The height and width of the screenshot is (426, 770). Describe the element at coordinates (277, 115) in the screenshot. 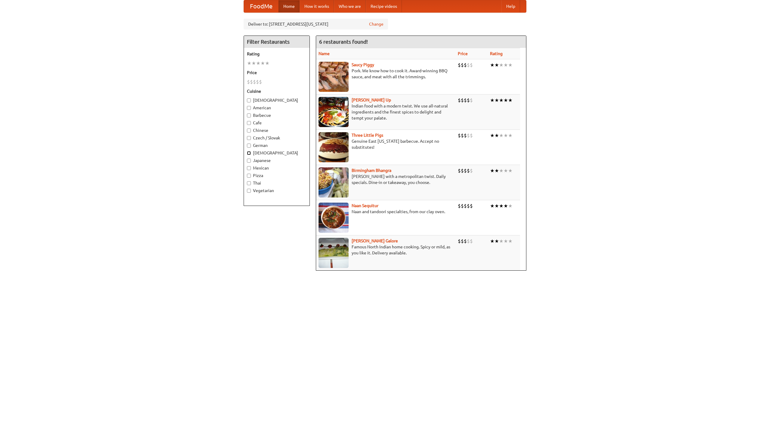

I see `label: Barbecue` at that location.